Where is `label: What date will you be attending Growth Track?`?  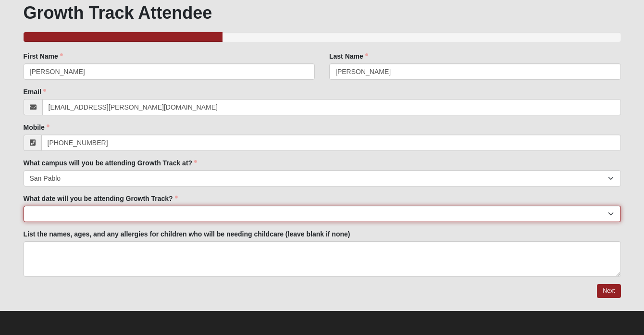
label: What date will you be attending Growth Track? is located at coordinates (100, 198).